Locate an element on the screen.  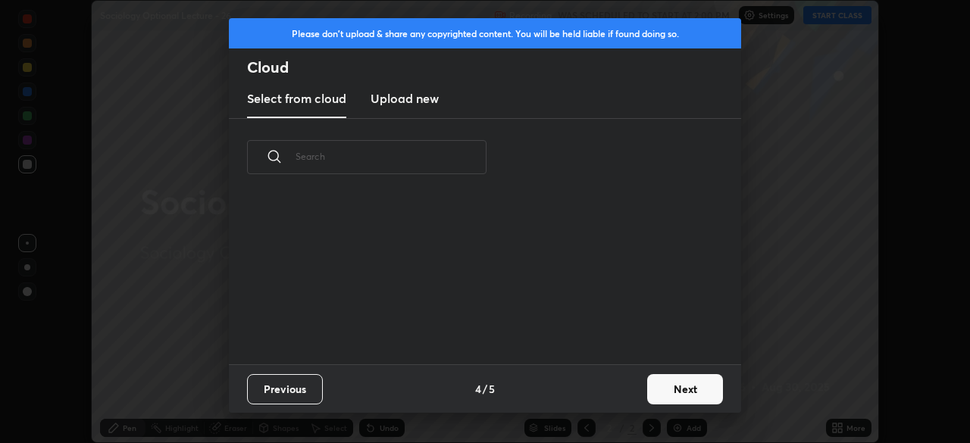
h4: 4 is located at coordinates (478, 389).